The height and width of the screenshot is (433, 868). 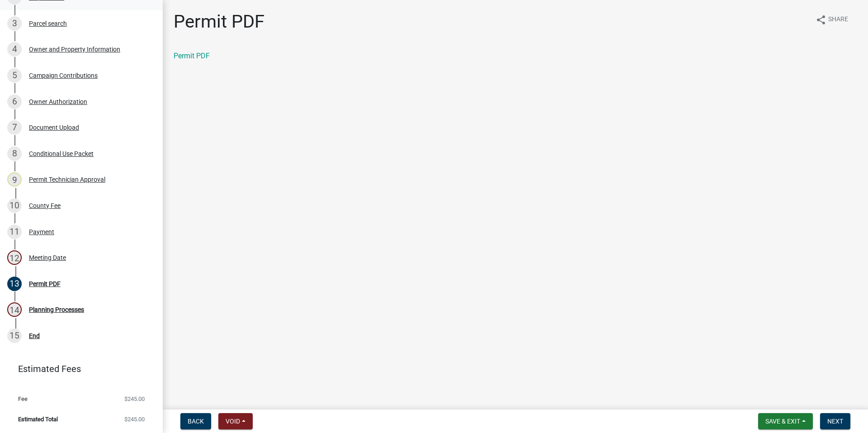 What do you see at coordinates (236, 421) in the screenshot?
I see `button: Void` at bounding box center [236, 421].